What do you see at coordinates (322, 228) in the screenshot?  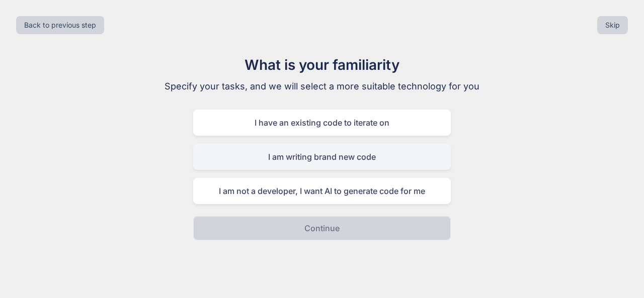 I see `p: Continue` at bounding box center [322, 228].